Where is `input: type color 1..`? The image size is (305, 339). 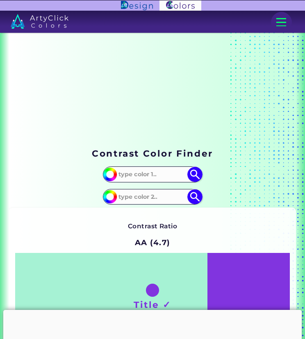 input: type color 1.. is located at coordinates (153, 174).